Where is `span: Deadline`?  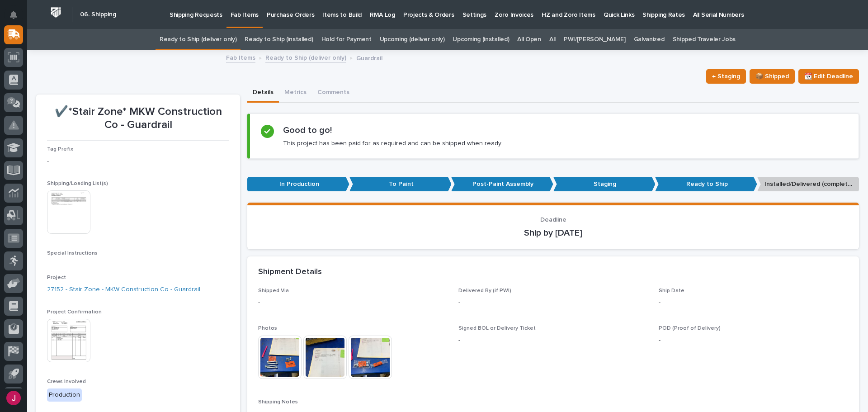 span: Deadline is located at coordinates (554, 220).